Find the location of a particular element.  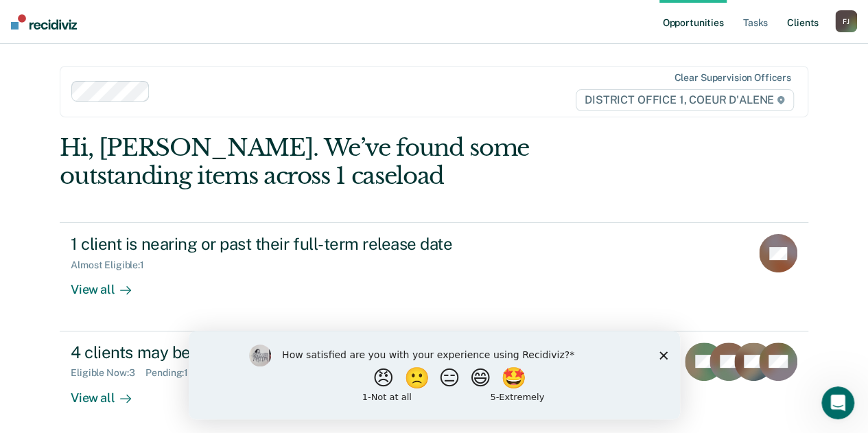

button: FJ is located at coordinates (845, 21).